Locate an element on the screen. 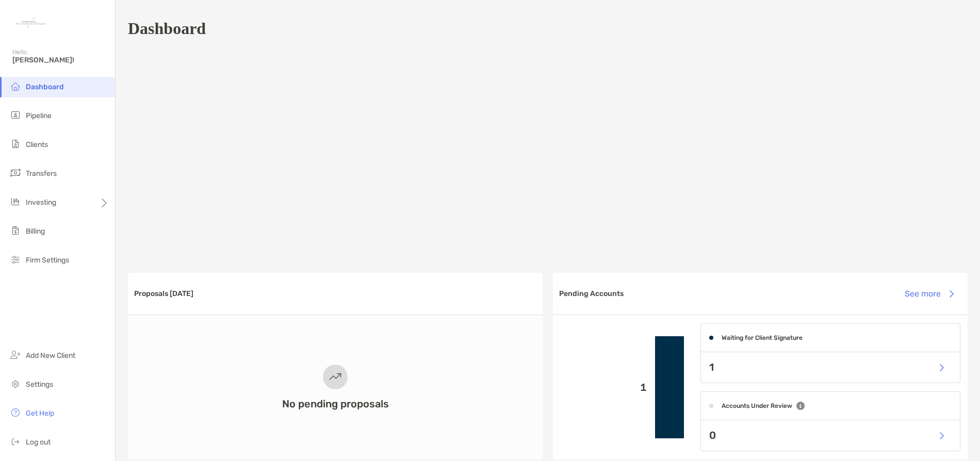 This screenshot has width=980, height=461. span: Log out is located at coordinates (38, 442).